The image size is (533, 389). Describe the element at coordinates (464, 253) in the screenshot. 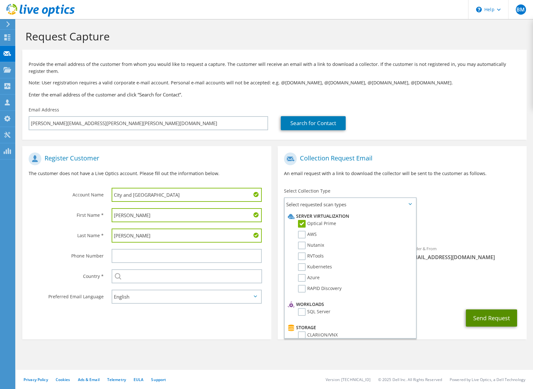

I see `div: Sender & From` at that location.